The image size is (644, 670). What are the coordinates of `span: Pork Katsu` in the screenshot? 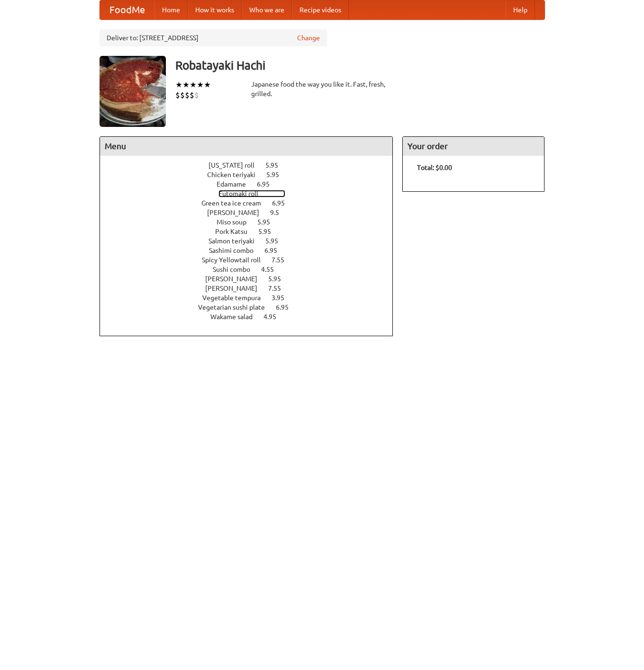 It's located at (236, 232).